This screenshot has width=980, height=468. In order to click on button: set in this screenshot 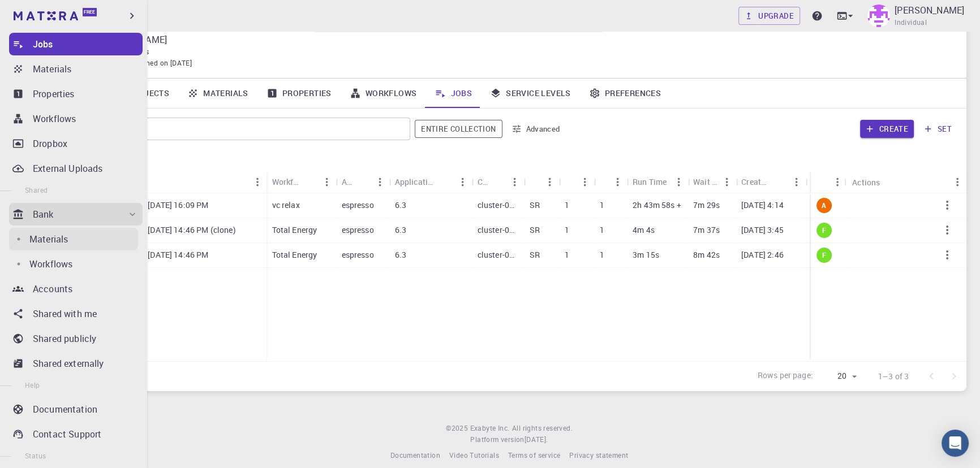, I will do `click(937, 129)`.